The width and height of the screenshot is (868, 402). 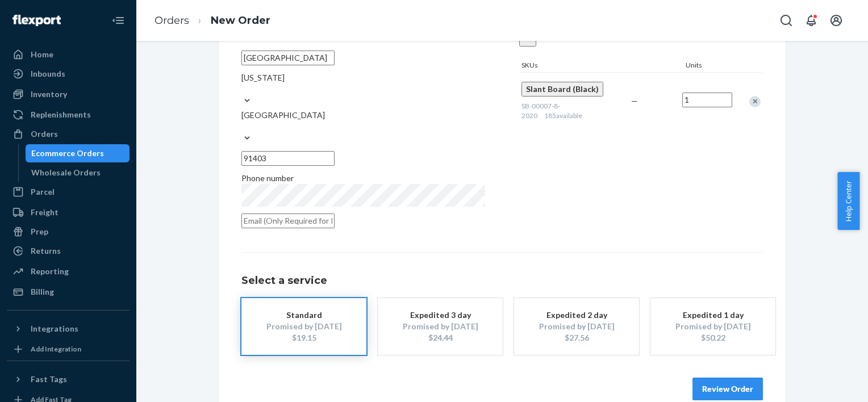 What do you see at coordinates (55, 349) in the screenshot?
I see `div: Add Integration` at bounding box center [55, 349].